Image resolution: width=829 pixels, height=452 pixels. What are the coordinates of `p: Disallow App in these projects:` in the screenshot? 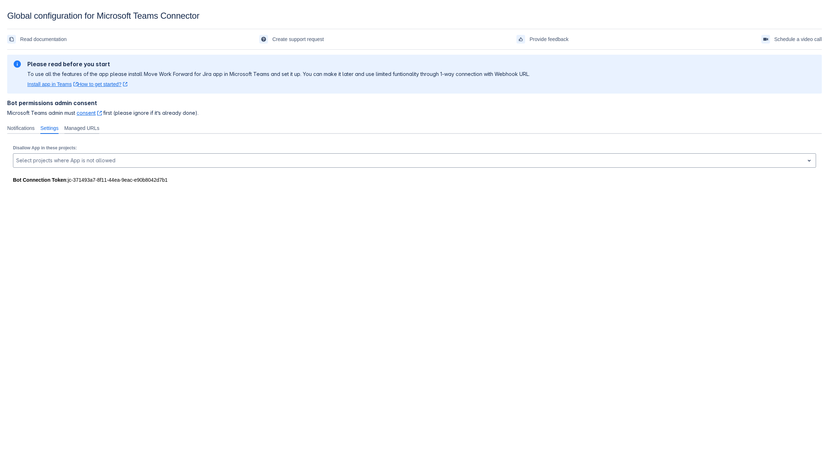 It's located at (414, 148).